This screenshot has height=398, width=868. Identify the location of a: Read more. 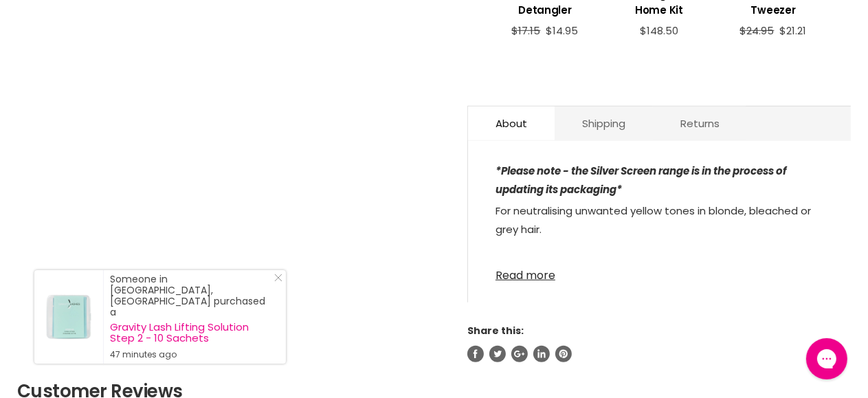
(659, 271).